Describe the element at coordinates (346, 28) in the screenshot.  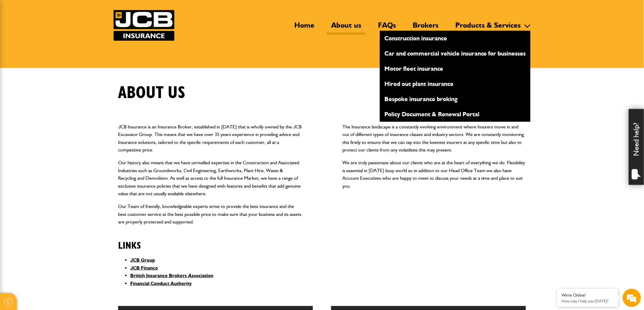
I see `a: About us` at that location.